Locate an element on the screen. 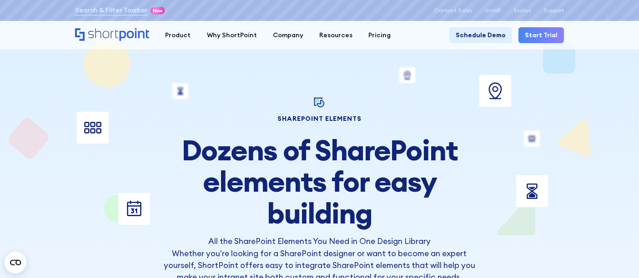  p: Install is located at coordinates (493, 10).